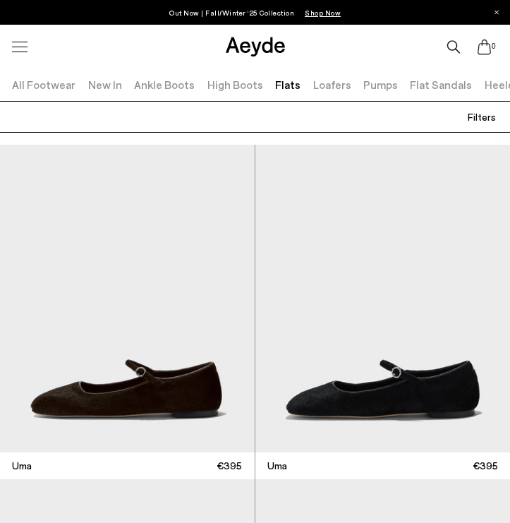  What do you see at coordinates (44, 84) in the screenshot?
I see `a: All Footwear` at bounding box center [44, 84].